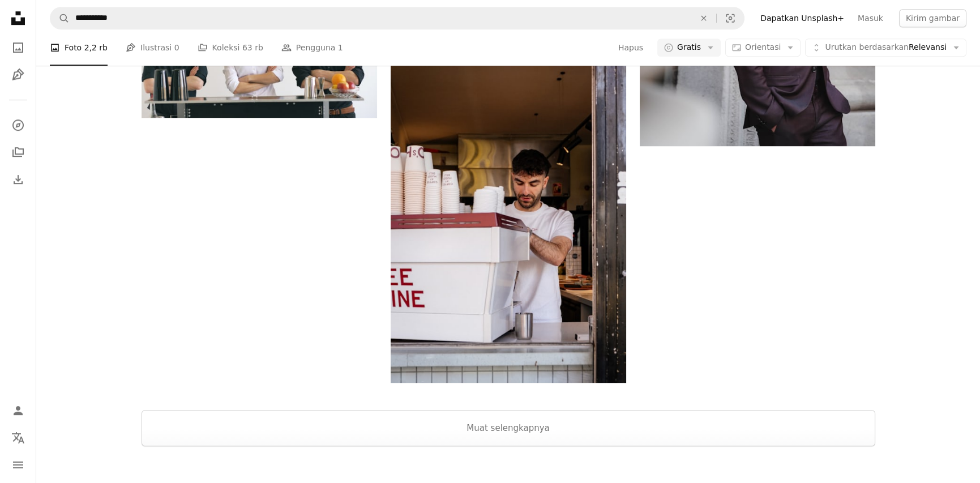  I want to click on img: Seorang barista sedang membuat kopi di belakang konter., so click(509, 206).